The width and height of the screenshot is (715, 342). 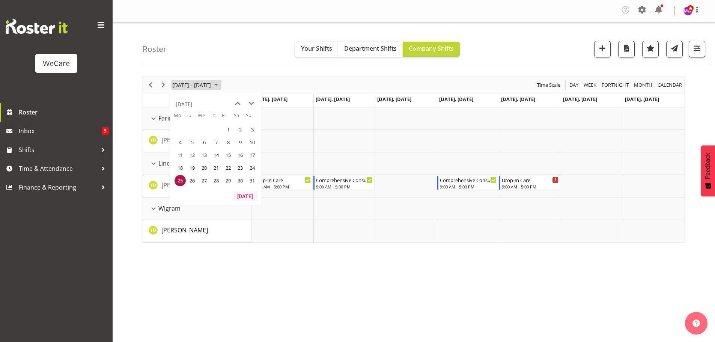 I want to click on span: Thursday, August 7, 2025, so click(x=216, y=142).